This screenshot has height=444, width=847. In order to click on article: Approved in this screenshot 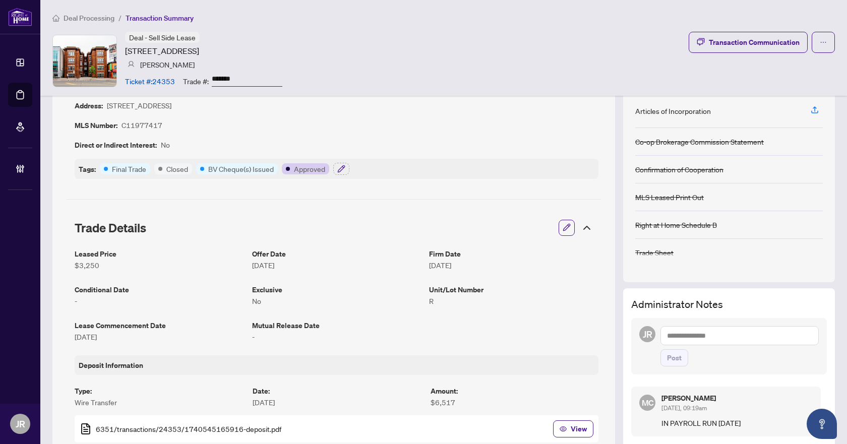, I will do `click(310, 169)`.